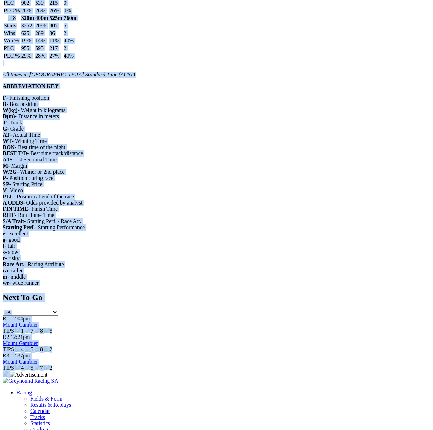  I want to click on b: AT, so click(6, 135).